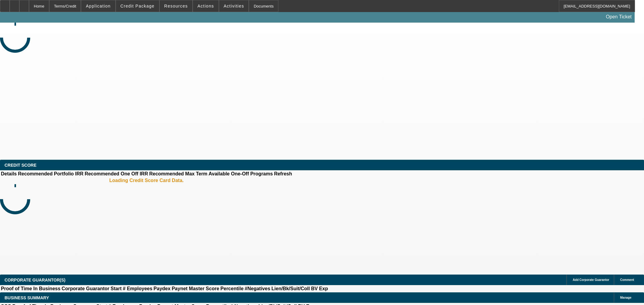 This screenshot has height=305, width=644. What do you see at coordinates (195, 288) in the screenshot?
I see `b: Paynet Master Score` at bounding box center [195, 288].